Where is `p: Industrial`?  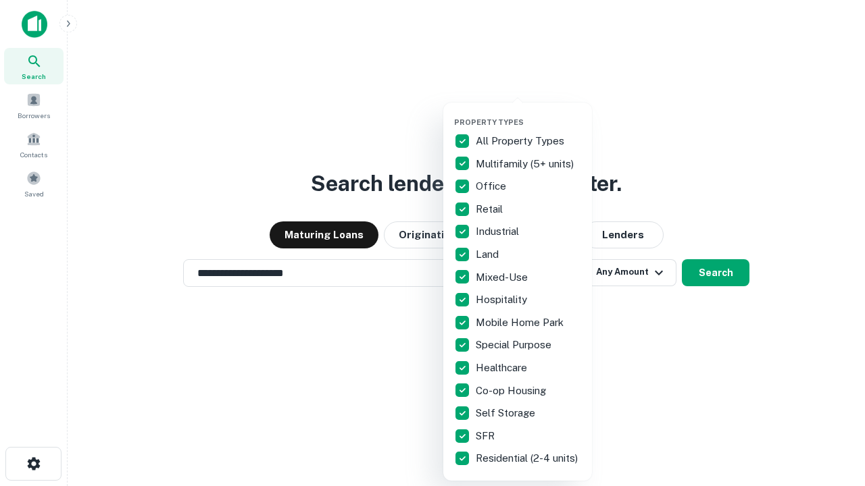
p: Industrial is located at coordinates (498, 232).